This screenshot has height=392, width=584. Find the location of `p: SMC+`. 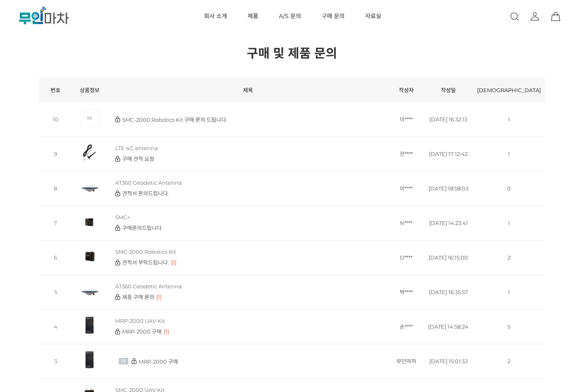

p: SMC+ is located at coordinates (246, 217).